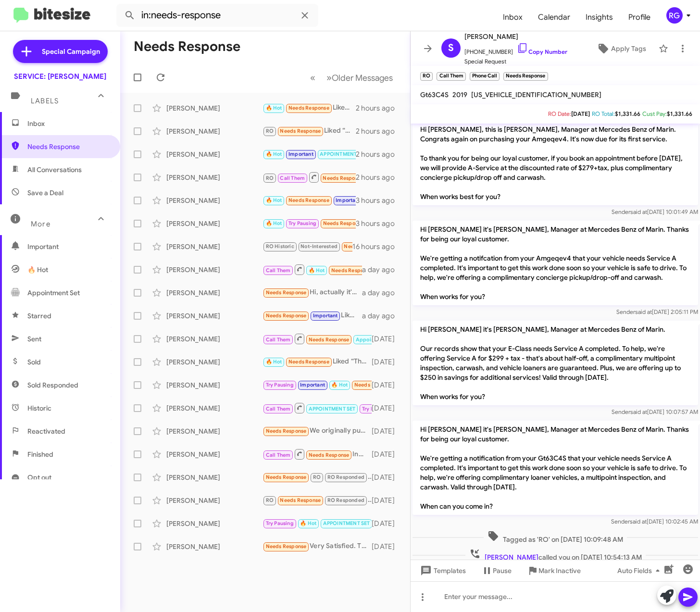  I want to click on span: S, so click(451, 48).